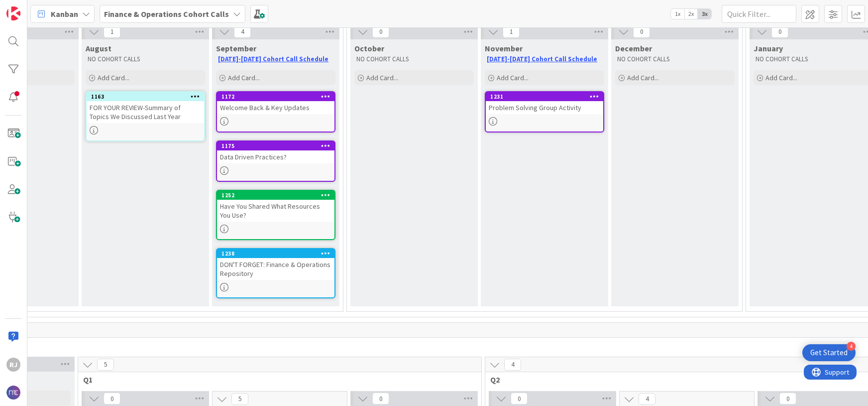  What do you see at coordinates (829, 352) in the screenshot?
I see `div: Get Started` at bounding box center [829, 352].